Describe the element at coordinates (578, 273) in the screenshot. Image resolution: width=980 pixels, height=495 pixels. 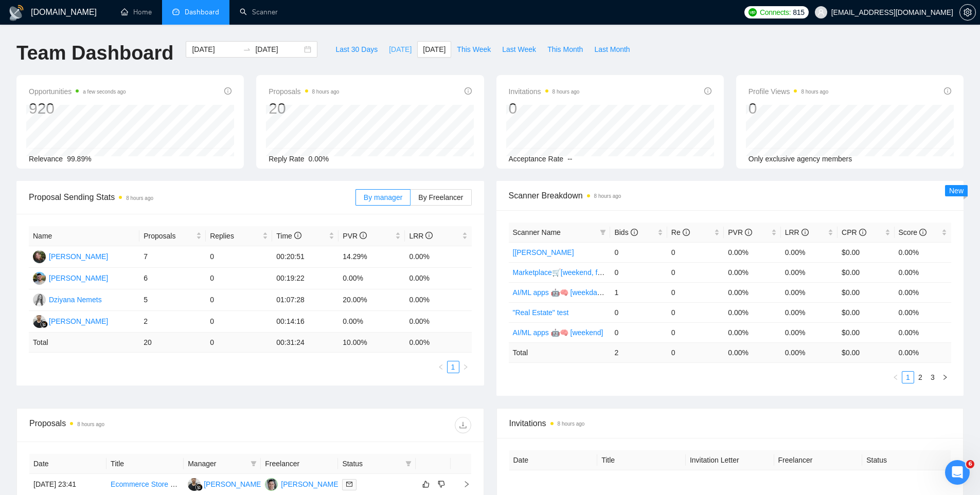
I see `a: Marketplace🛒[weekend, full description]` at that location.